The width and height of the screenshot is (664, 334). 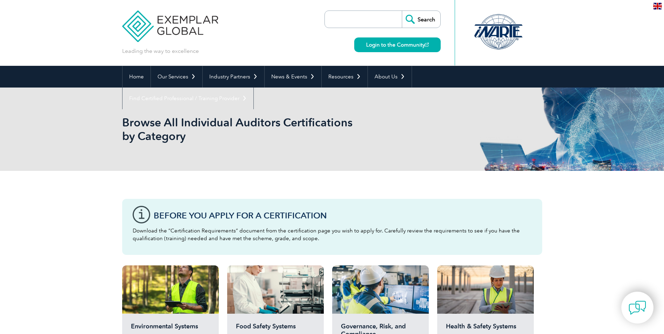 What do you see at coordinates (421, 19) in the screenshot?
I see `input: Search` at bounding box center [421, 19].